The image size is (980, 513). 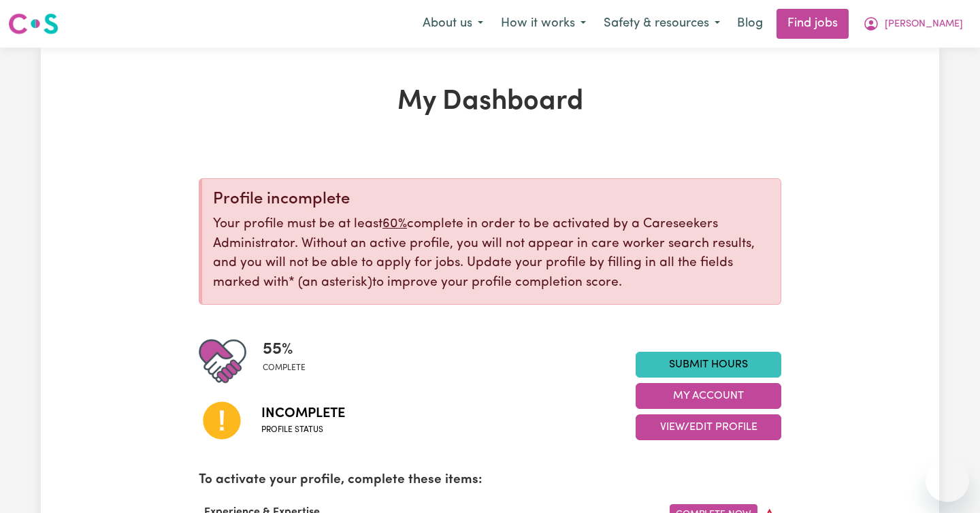 What do you see at coordinates (303, 430) in the screenshot?
I see `span: Profile status` at bounding box center [303, 430].